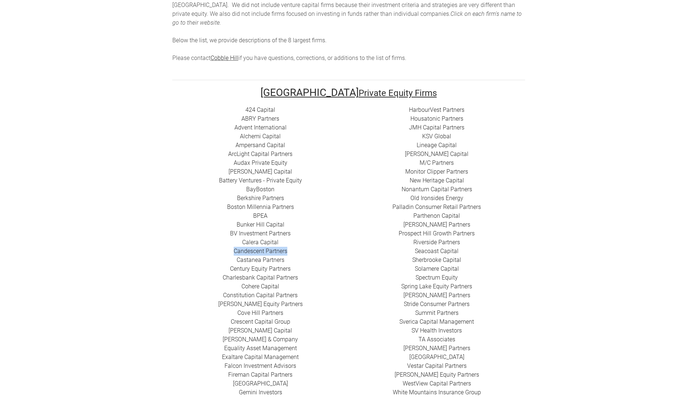 The width and height of the screenshot is (697, 398). Describe the element at coordinates (437, 383) in the screenshot. I see `a: ​WestView Capital Partners` at that location.